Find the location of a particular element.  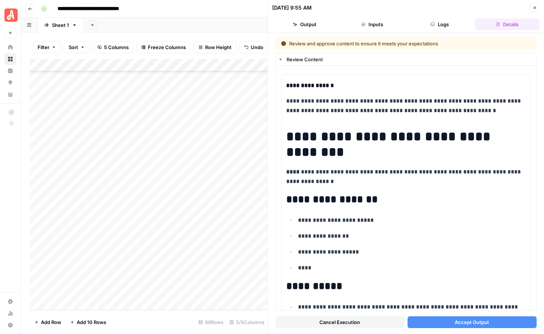

a: Opportunities is located at coordinates (10, 83).